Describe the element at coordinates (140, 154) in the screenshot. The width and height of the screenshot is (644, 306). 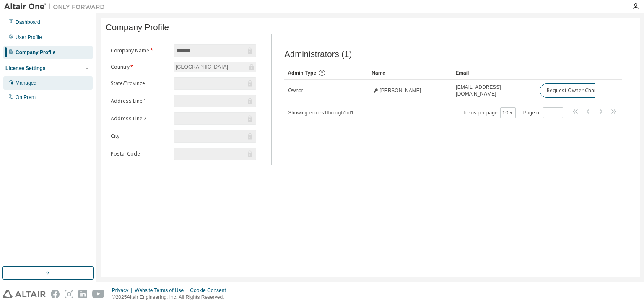
I see `label: Postal Code` at that location.